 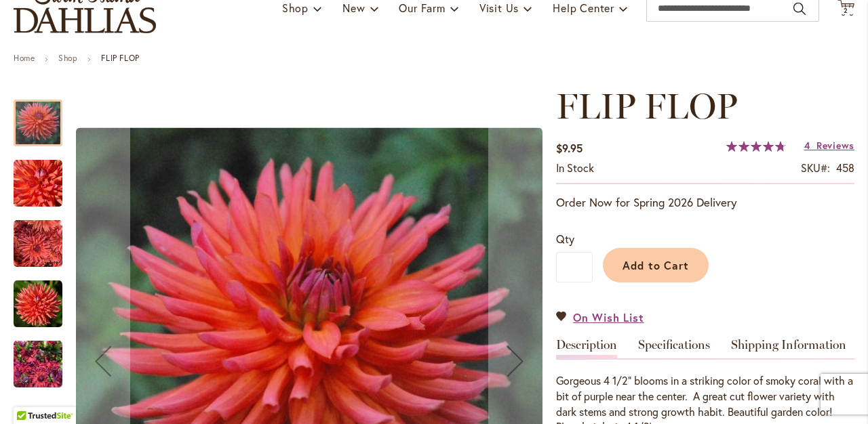 What do you see at coordinates (120, 57) in the screenshot?
I see `strong: FLIP FLOP` at bounding box center [120, 57].